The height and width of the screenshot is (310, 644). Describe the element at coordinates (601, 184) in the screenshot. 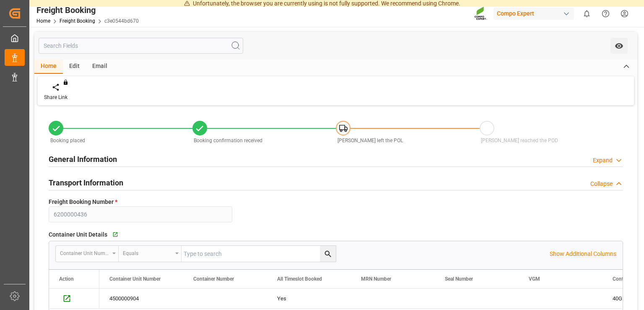

I see `div: Collapse` at that location.